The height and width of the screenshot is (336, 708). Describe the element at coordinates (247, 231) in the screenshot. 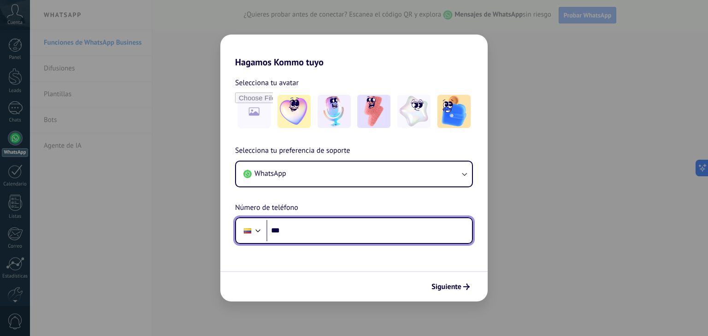

I see `div: Colombia: + 57` at that location.